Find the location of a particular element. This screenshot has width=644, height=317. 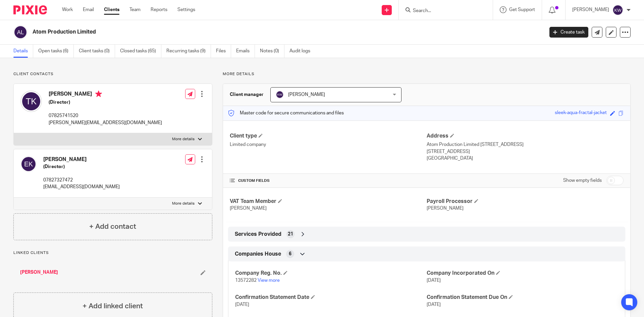

h4: Confirmation Statement Due On is located at coordinates (522, 297).